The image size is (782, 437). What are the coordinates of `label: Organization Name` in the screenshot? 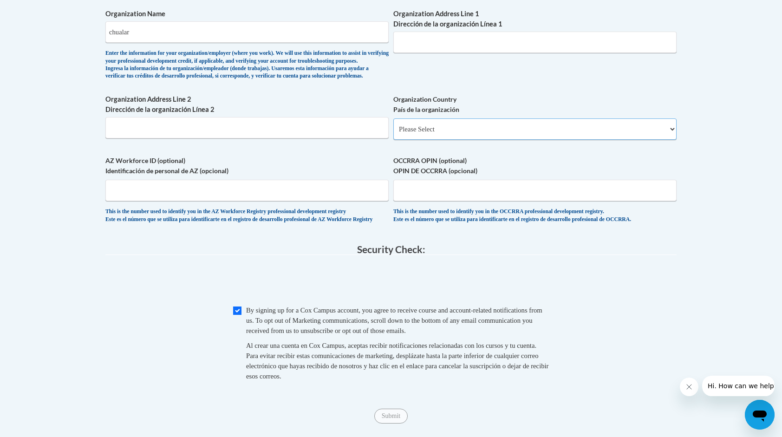 It's located at (247, 14).